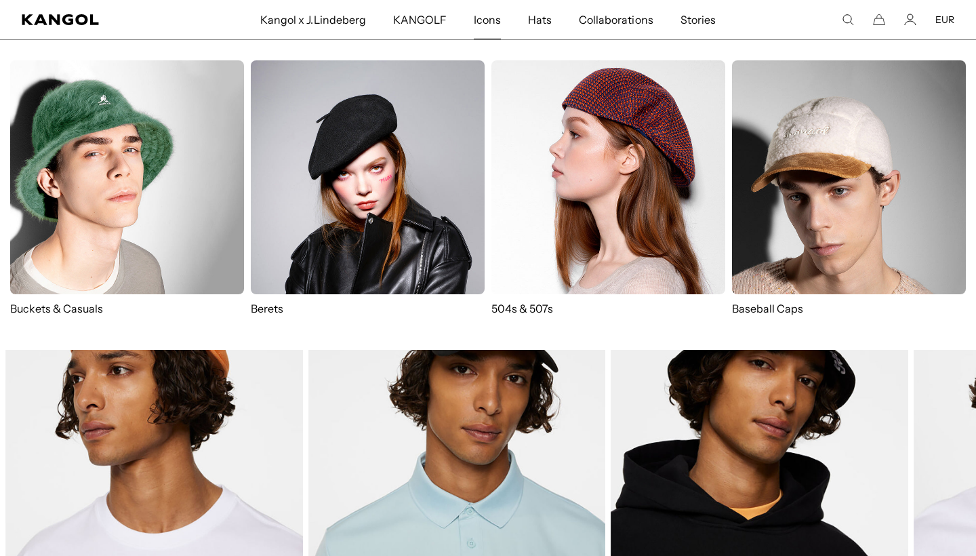 This screenshot has width=976, height=556. What do you see at coordinates (849, 195) in the screenshot?
I see `a: Baseball Caps` at bounding box center [849, 195].